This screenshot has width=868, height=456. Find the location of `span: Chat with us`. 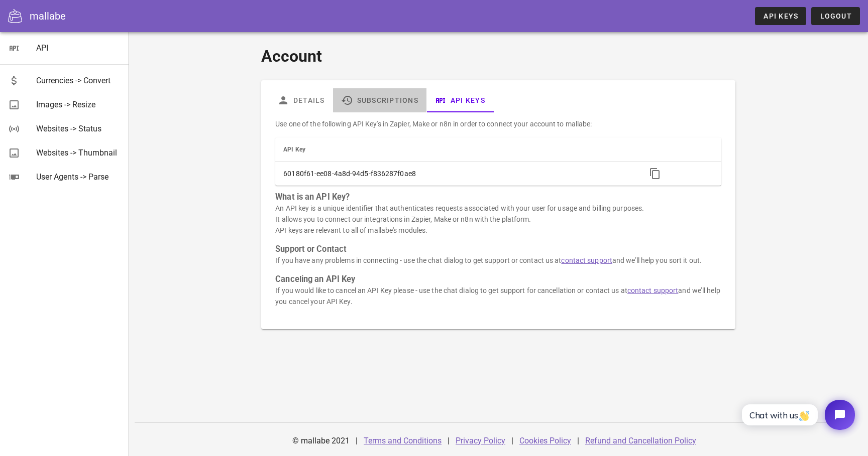

span: Chat with us is located at coordinates (49, 24).